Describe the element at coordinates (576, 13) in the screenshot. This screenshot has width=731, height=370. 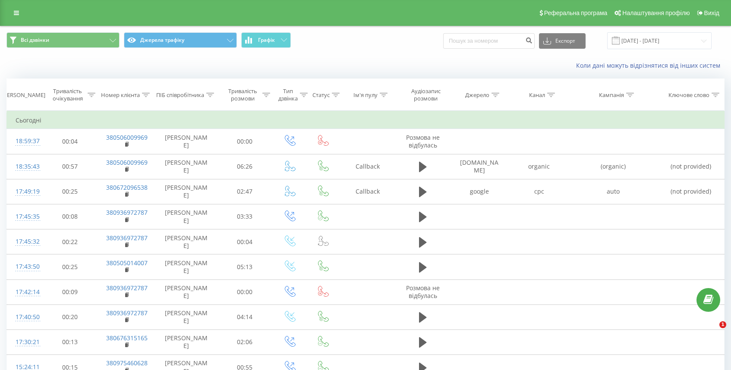
I see `span: Реферальна програма` at that location.